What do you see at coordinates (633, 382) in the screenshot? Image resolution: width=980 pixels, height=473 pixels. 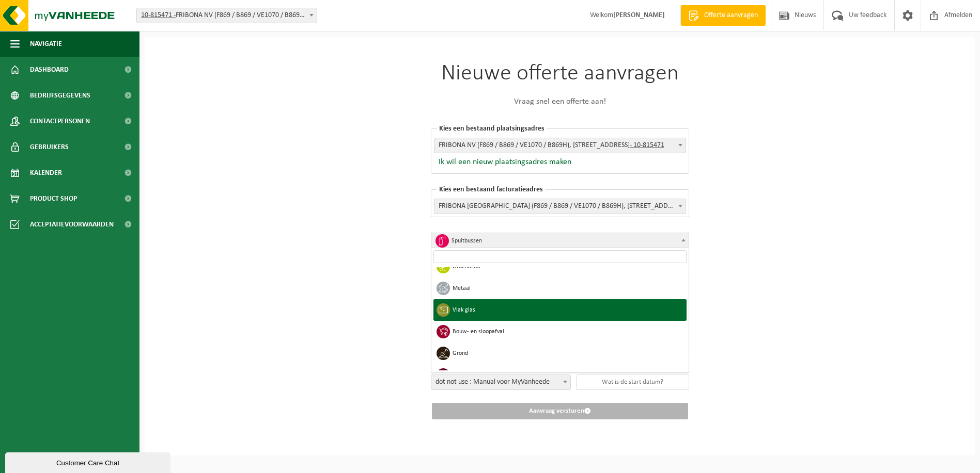 I see `input: Wat is de start datum?` at bounding box center [633, 382].